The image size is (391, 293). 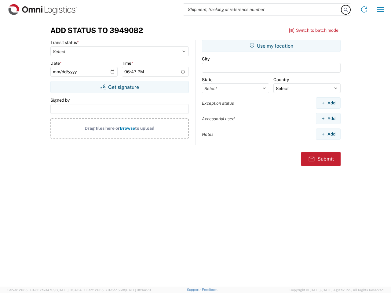 I want to click on button: Use my location, so click(x=271, y=46).